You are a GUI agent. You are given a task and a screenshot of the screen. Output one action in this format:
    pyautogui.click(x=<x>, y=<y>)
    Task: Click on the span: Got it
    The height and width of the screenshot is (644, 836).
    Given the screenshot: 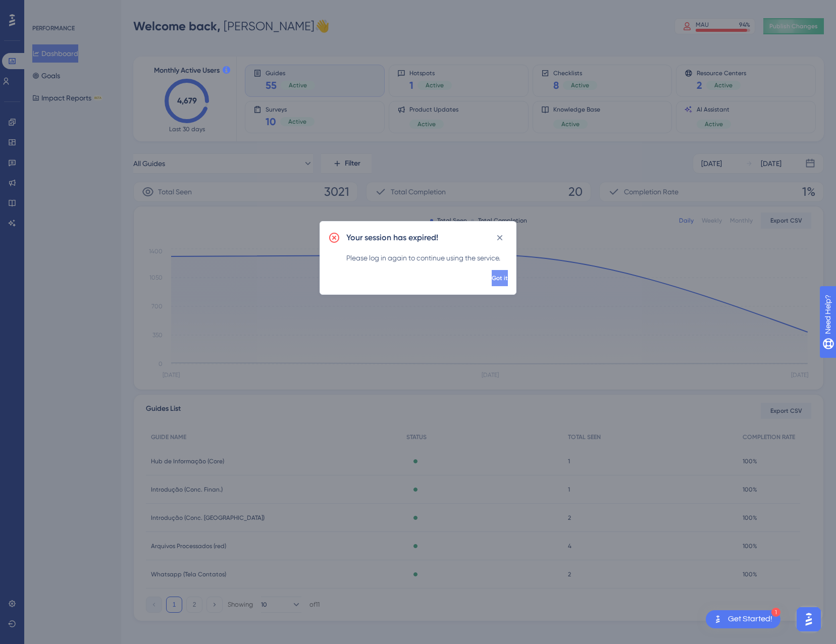 What is the action you would take?
    pyautogui.click(x=500, y=278)
    